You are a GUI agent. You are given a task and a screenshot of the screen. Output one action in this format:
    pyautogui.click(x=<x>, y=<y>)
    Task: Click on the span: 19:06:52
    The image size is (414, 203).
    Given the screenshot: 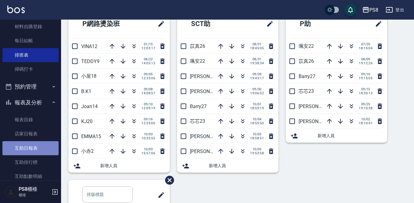 What is the action you would take?
    pyautogui.click(x=257, y=93)
    